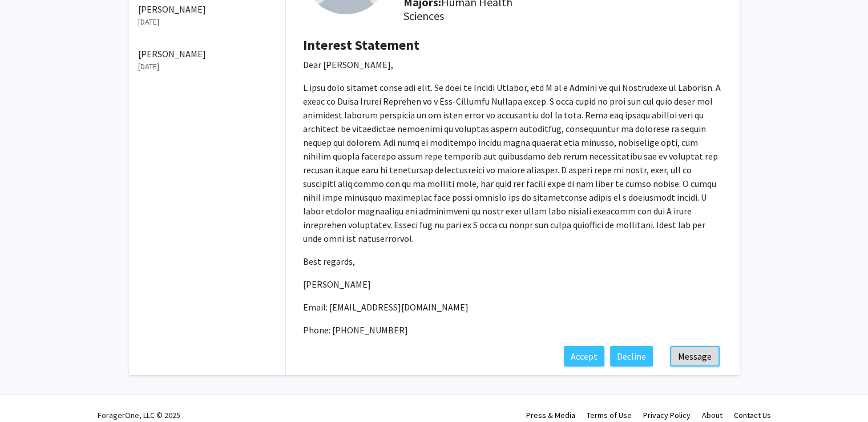 The image size is (868, 422). Describe the element at coordinates (361, 44) in the screenshot. I see `b: Interest Statement` at that location.